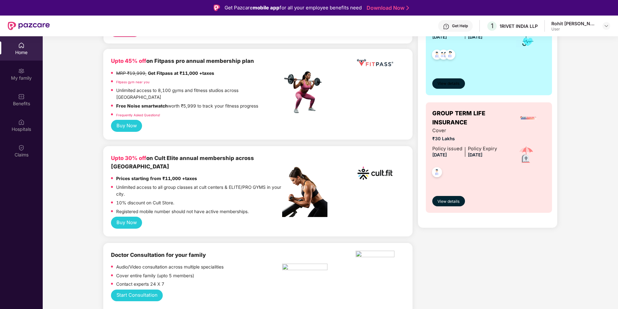  Describe the element at coordinates (460, 26) in the screenshot. I see `div: Get Help` at that location.